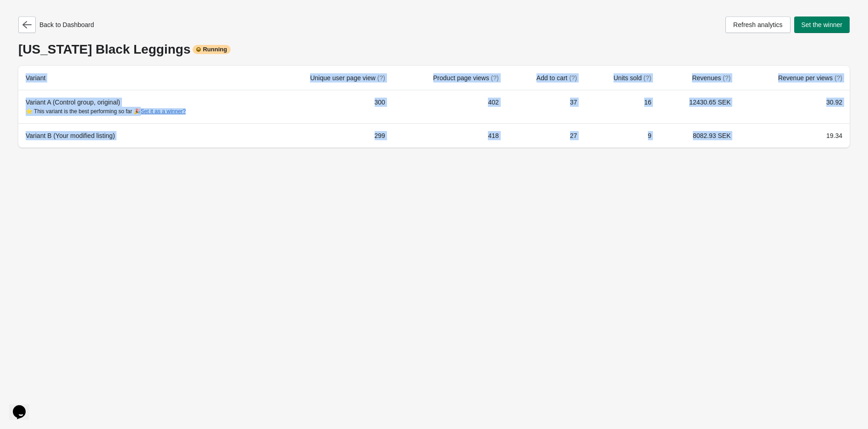 This screenshot has width=868, height=429. I want to click on button: Set the winner, so click(822, 24).